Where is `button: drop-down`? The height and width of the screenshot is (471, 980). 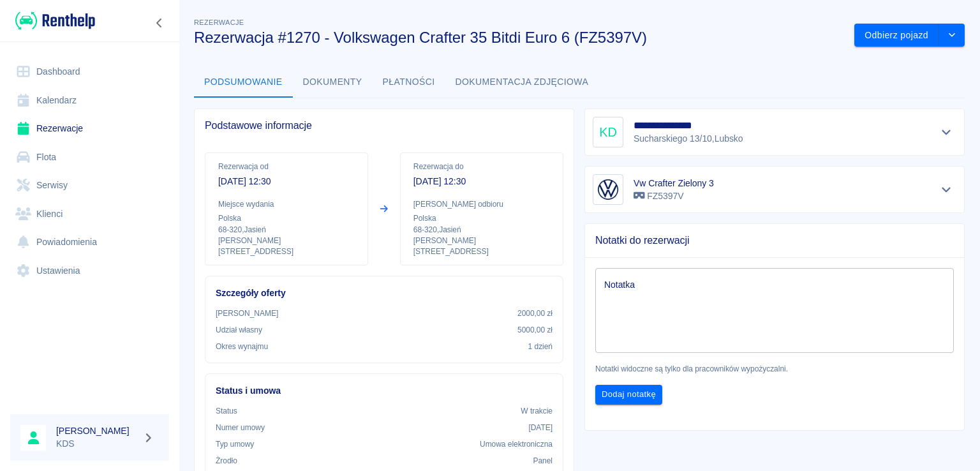
button: drop-down is located at coordinates (953, 35).